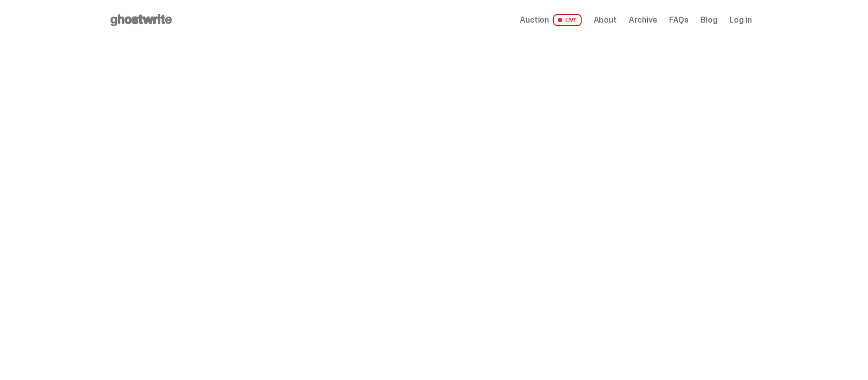 This screenshot has width=868, height=380. What do you see at coordinates (605, 20) in the screenshot?
I see `span: About` at bounding box center [605, 20].